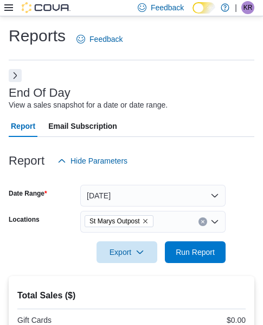 The image size is (263, 325). What do you see at coordinates (15, 75) in the screenshot?
I see `button: Next` at bounding box center [15, 75].